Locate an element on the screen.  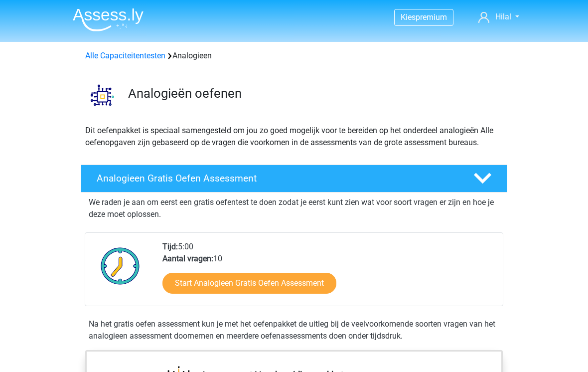
h3: Analogieën oefenen is located at coordinates (313, 93).